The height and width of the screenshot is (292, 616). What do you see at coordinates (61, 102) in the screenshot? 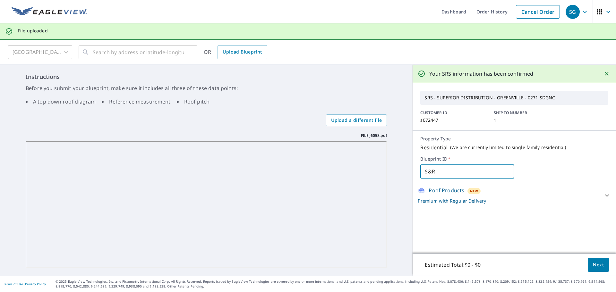
I see `li: A top down roof diagram` at bounding box center [61, 102].